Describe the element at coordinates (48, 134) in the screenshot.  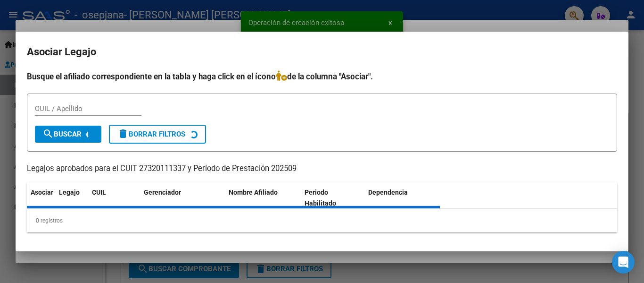
I see `mat-icon: search` at that location.